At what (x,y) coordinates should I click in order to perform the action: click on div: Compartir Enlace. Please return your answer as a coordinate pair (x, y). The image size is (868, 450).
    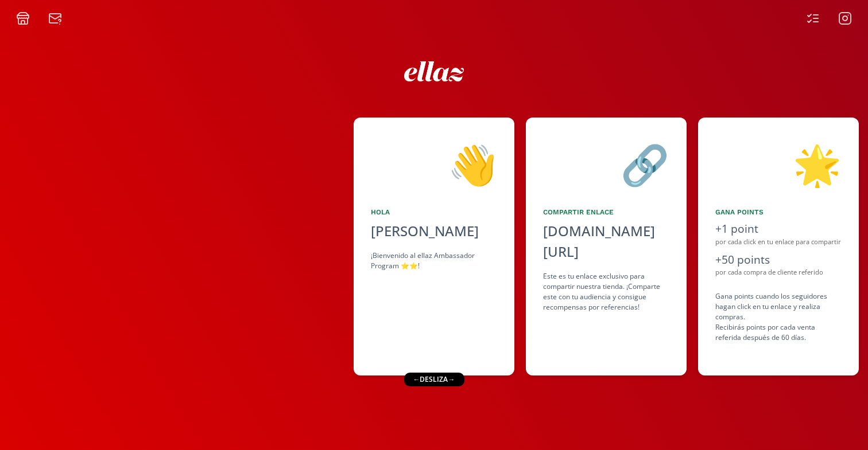
    Looking at the image, I should click on (607, 212).